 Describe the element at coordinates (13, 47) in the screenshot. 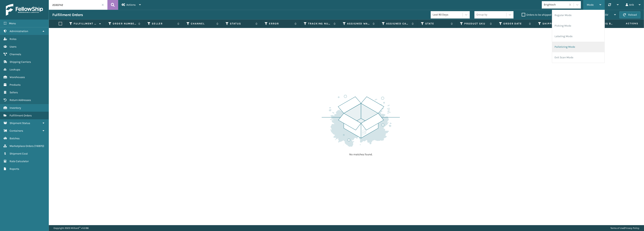

I see `span: Users` at that location.